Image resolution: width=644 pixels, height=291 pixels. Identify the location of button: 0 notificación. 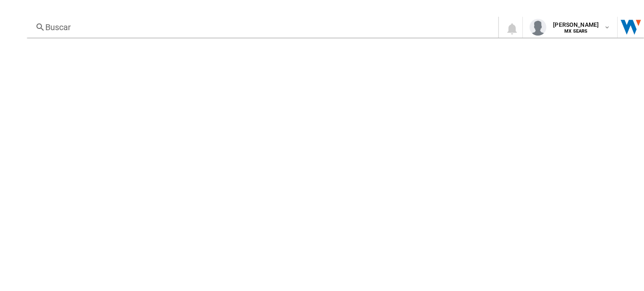
(511, 27).